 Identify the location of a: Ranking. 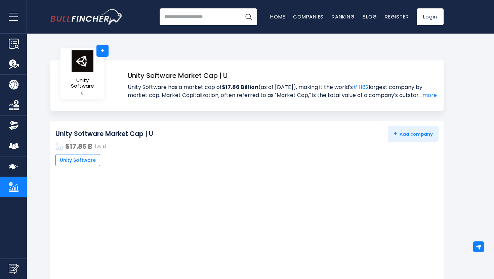
(343, 16).